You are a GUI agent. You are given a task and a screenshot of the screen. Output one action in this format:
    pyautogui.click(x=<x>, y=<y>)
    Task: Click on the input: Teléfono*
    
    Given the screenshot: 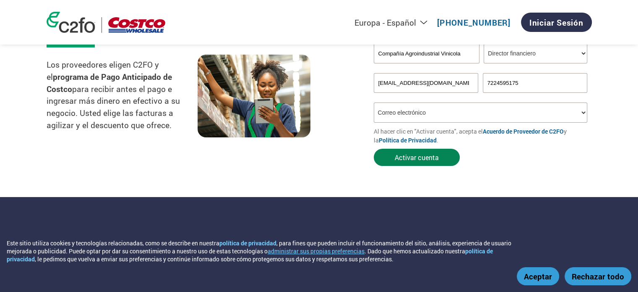 What is the action you would take?
    pyautogui.click(x=535, y=83)
    